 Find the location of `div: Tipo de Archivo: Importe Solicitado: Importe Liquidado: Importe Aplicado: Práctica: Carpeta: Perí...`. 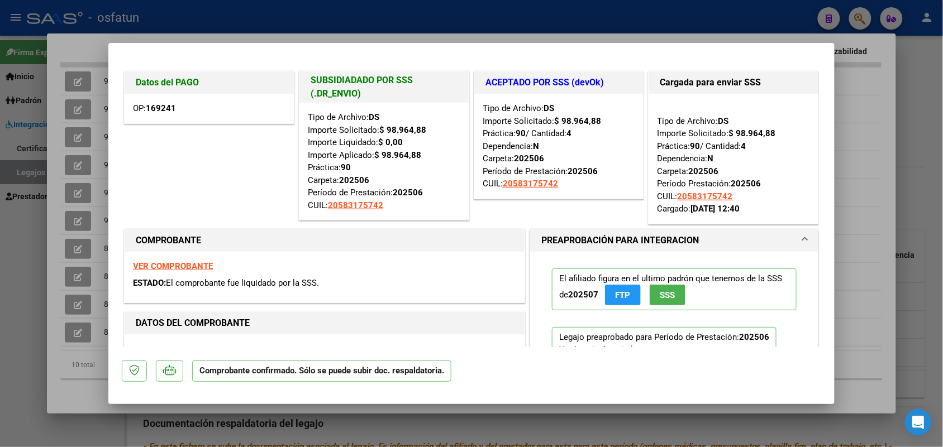

div: Tipo de Archivo: Importe Solicitado: Importe Liquidado: Importe Aplicado: Práctica: Carpeta: Perí... is located at coordinates (384, 161).